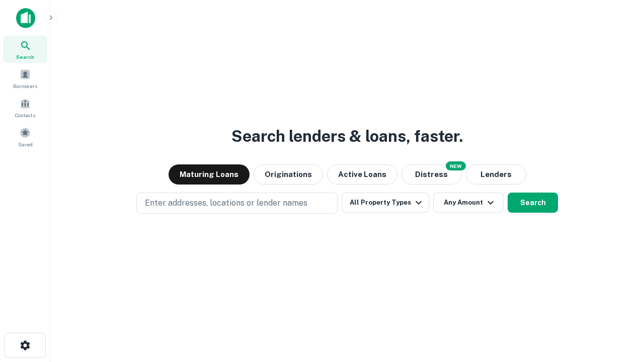  I want to click on a: Contacts, so click(25, 108).